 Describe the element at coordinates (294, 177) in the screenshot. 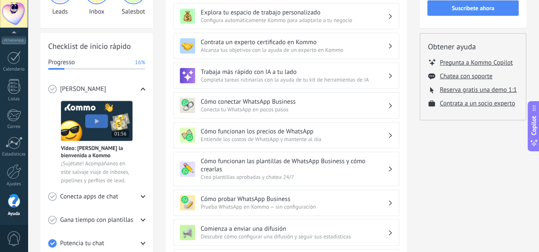

I see `span: Crea plantillas aprobadas y chatea 24/7` at that location.